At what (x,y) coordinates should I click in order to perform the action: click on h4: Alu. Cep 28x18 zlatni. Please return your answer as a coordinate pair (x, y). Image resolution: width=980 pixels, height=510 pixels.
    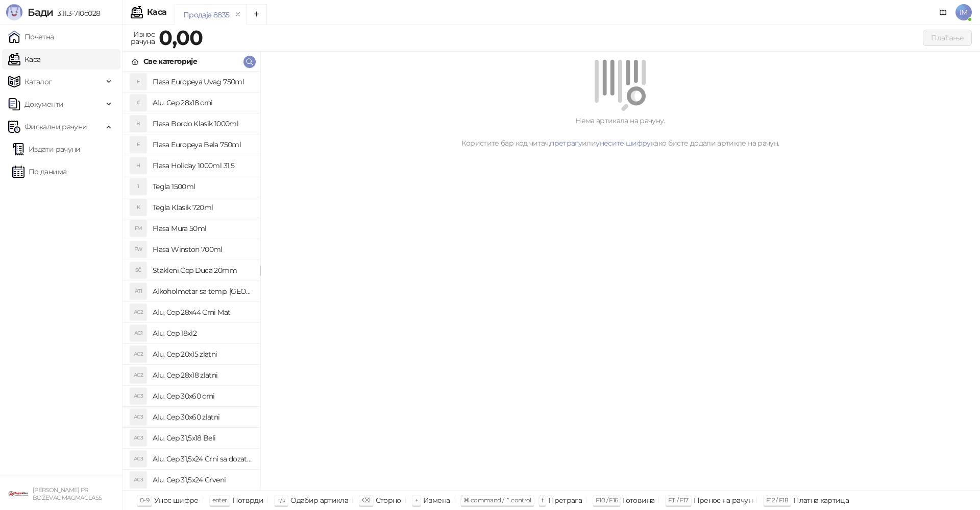
    Looking at the image, I should click on (202, 375).